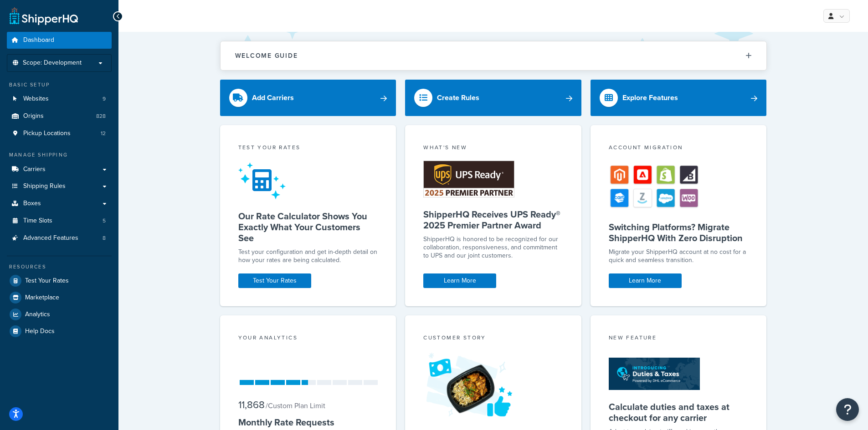  I want to click on a: Time Slots5, so click(59, 221).